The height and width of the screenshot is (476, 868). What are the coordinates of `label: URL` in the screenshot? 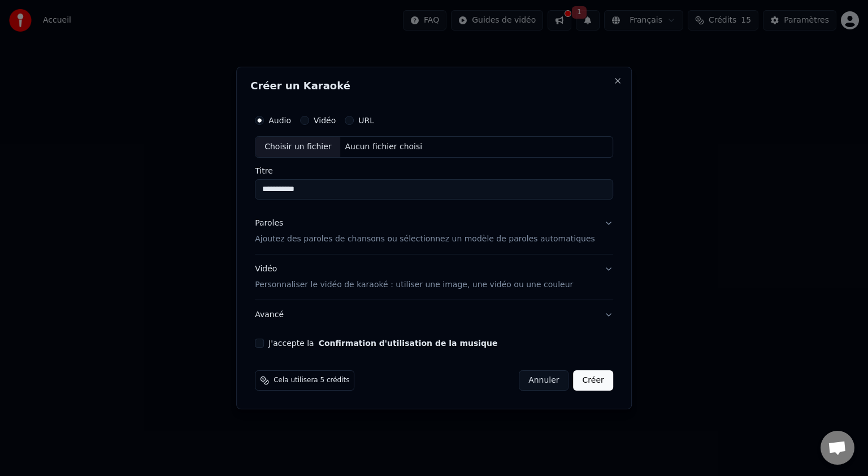 It's located at (366, 121).